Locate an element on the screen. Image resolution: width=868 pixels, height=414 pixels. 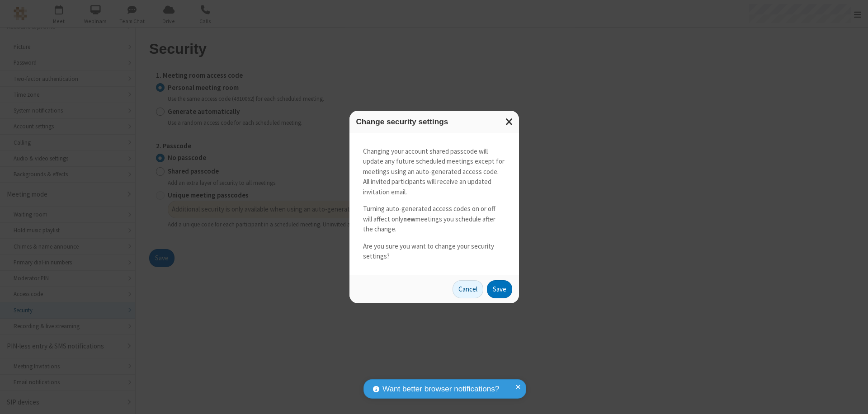
button: Save is located at coordinates (499, 289).